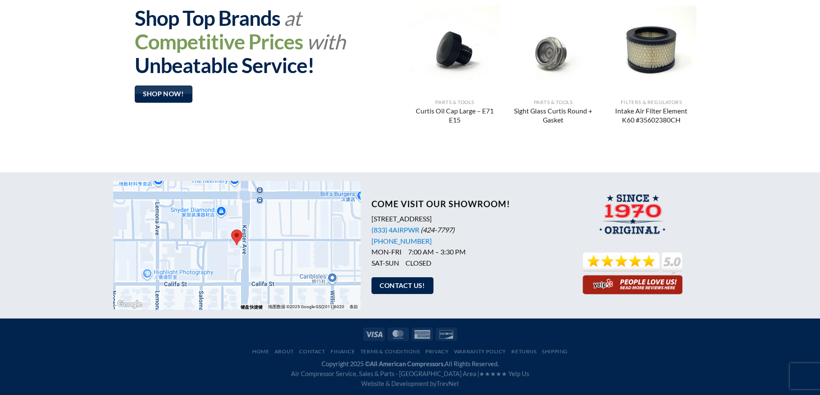 This screenshot has height=395, width=820. I want to click on a: Privacy, so click(437, 352).